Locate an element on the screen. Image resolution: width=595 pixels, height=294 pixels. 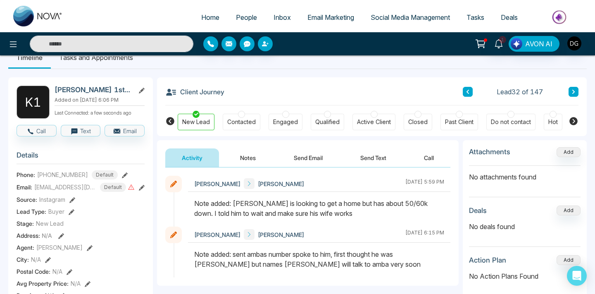
span: Add is located at coordinates (569, 151).